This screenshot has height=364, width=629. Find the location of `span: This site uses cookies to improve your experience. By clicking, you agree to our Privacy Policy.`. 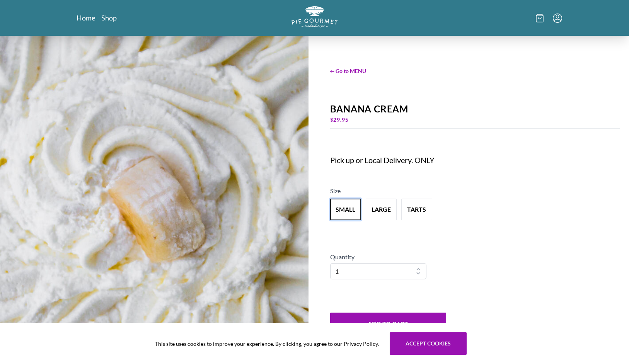

span: This site uses cookies to improve your experience. By clicking, you agree to our Privacy Policy. is located at coordinates (267, 344).